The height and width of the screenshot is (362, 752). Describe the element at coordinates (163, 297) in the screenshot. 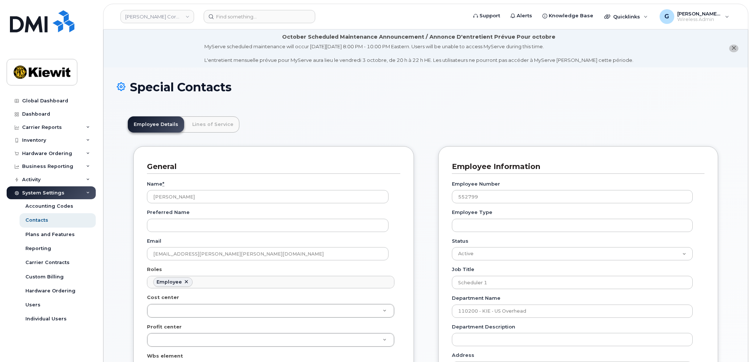

I see `label: Cost center` at that location.